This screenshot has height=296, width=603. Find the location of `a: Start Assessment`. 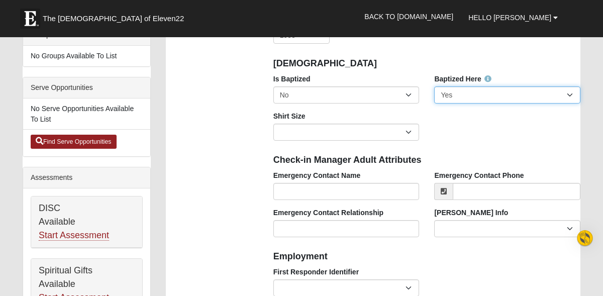

a: Start Assessment is located at coordinates (74, 235).